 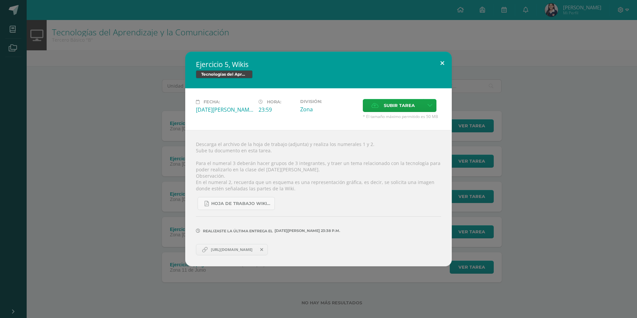 What do you see at coordinates (241, 204) in the screenshot?
I see `span: Hoja de trabajo Wikis.pdf` at bounding box center [241, 204].